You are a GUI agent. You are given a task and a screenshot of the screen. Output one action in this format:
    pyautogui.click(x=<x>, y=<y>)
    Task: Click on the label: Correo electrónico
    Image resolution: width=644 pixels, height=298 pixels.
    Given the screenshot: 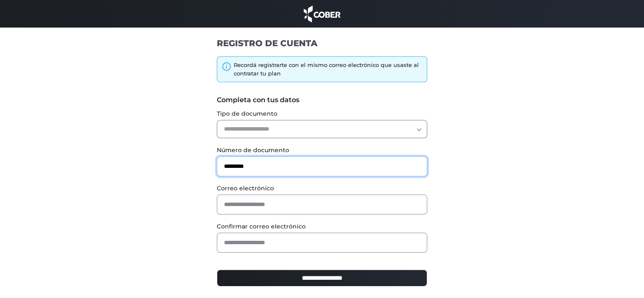 What is the action you would take?
    pyautogui.click(x=322, y=188)
    